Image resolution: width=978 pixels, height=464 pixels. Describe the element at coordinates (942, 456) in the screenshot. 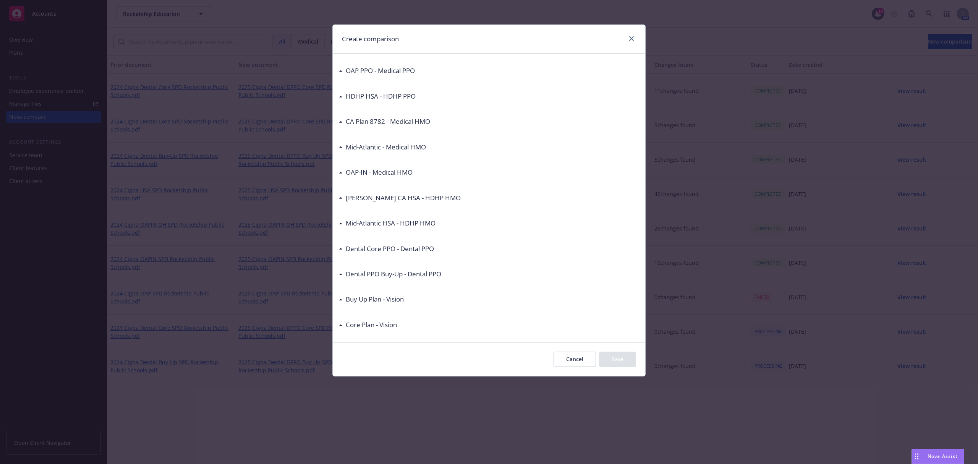

I see `span: Nova Assist` at that location.